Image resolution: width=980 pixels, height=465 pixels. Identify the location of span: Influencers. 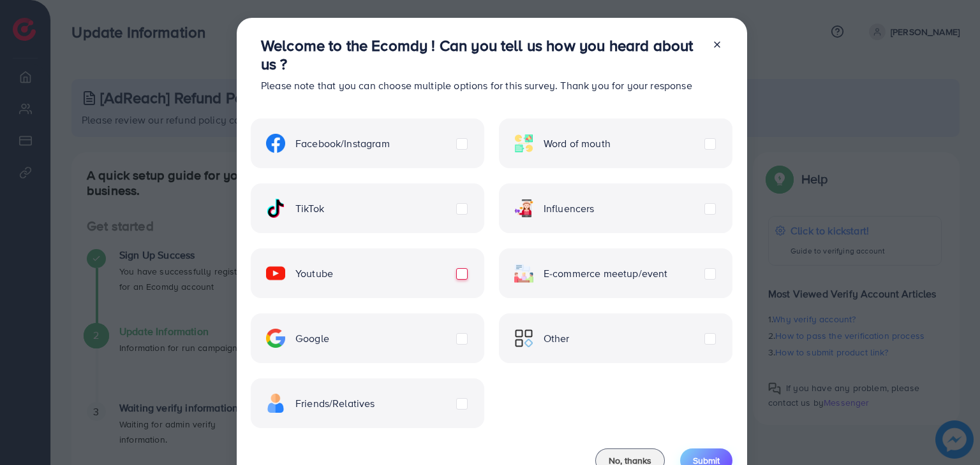
(569, 208).